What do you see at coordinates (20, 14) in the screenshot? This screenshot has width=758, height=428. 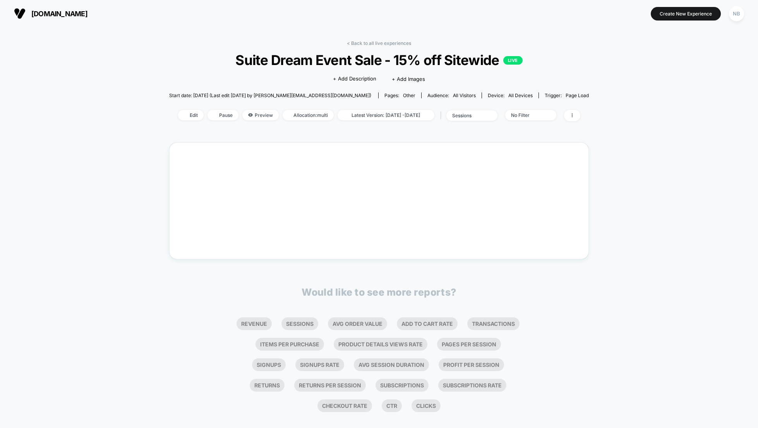 I see `img: Visually logo` at bounding box center [20, 14].